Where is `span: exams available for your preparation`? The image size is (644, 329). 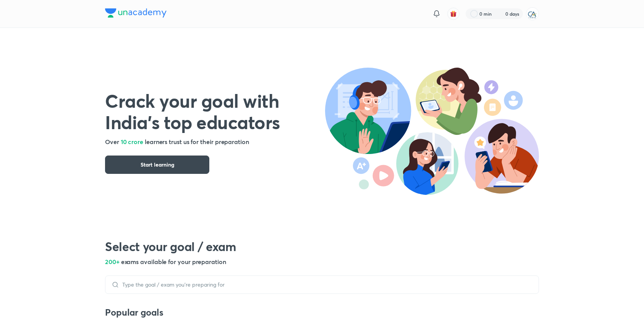
span: exams available for your preparation is located at coordinates (174, 261).